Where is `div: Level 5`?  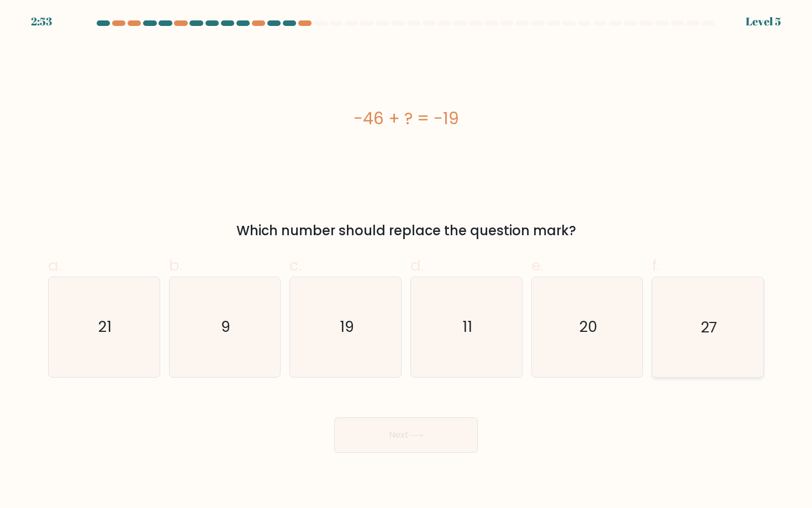
div: Level 5 is located at coordinates (763, 22).